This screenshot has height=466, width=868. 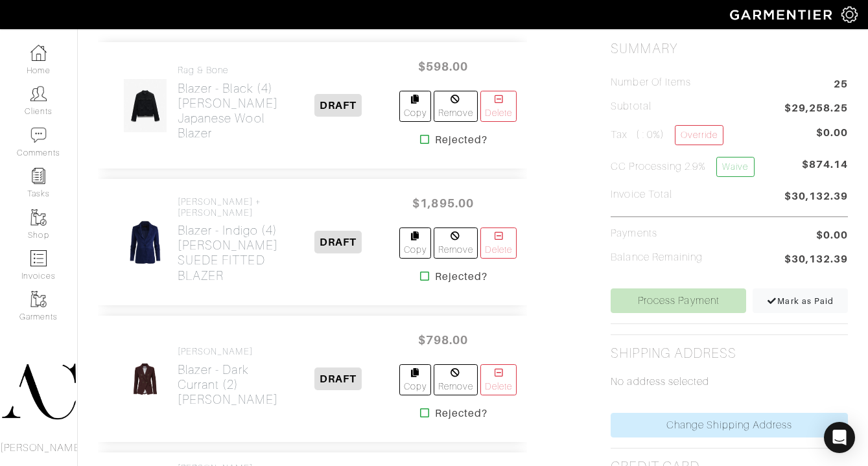 I want to click on h2: Shipping Address, so click(x=673, y=353).